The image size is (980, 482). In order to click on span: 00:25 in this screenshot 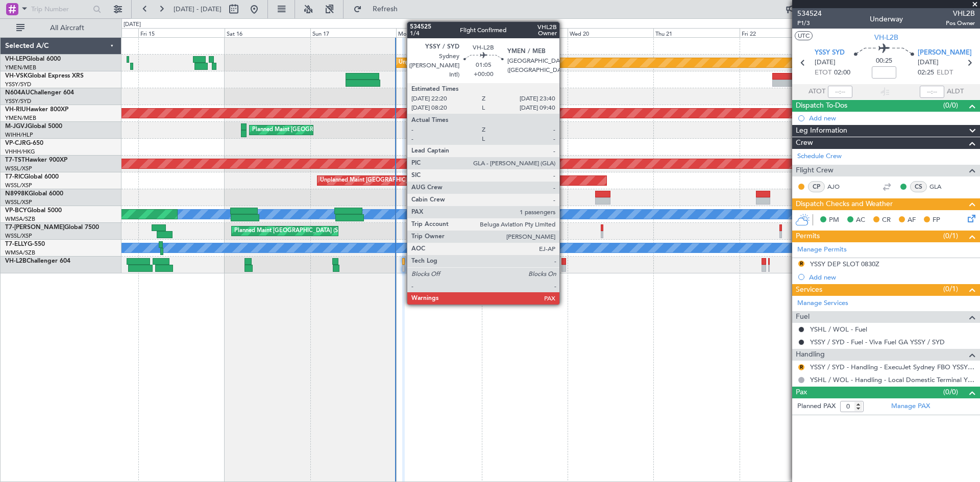, I will do `click(884, 62)`.